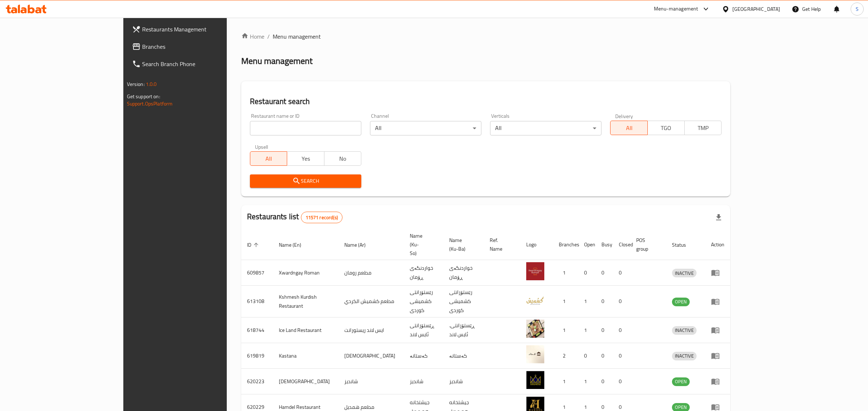  What do you see at coordinates (306, 158) in the screenshot?
I see `span: Yes` at bounding box center [306, 158].